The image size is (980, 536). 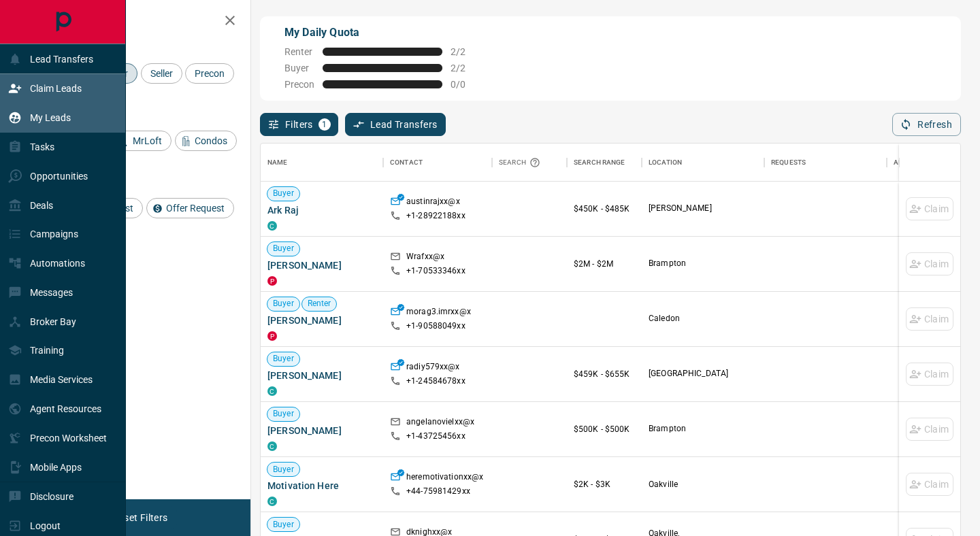 I want to click on div: Seller, so click(x=161, y=73).